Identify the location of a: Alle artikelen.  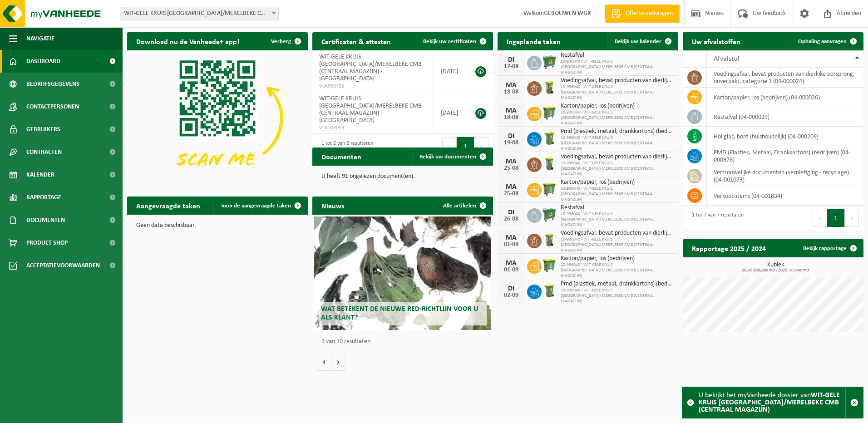
(464, 206).